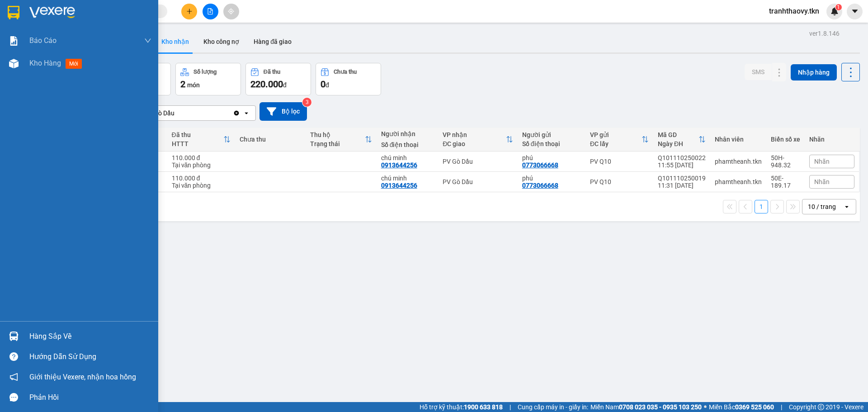 Image resolution: width=868 pixels, height=412 pixels. What do you see at coordinates (307, 102) in the screenshot?
I see `sup: 3` at bounding box center [307, 102].